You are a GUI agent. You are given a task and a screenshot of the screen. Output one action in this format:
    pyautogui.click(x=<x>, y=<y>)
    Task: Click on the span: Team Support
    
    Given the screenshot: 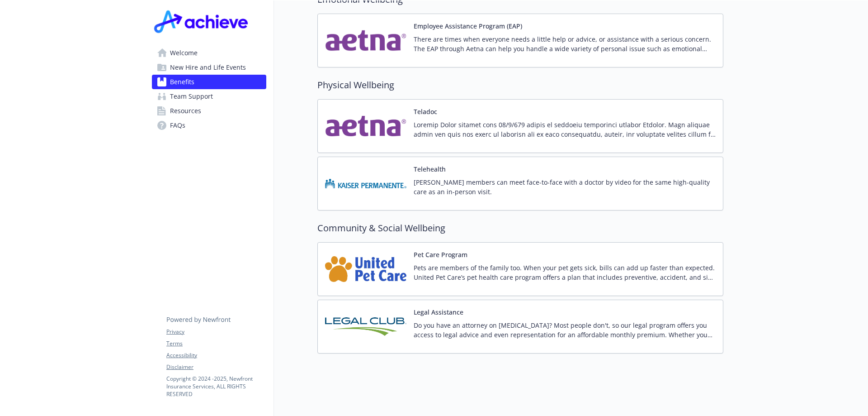 What is the action you would take?
    pyautogui.click(x=191, y=97)
    